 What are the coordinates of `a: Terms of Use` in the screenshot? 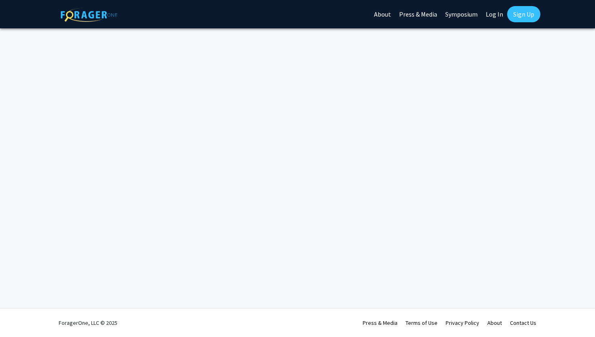 It's located at (421, 322).